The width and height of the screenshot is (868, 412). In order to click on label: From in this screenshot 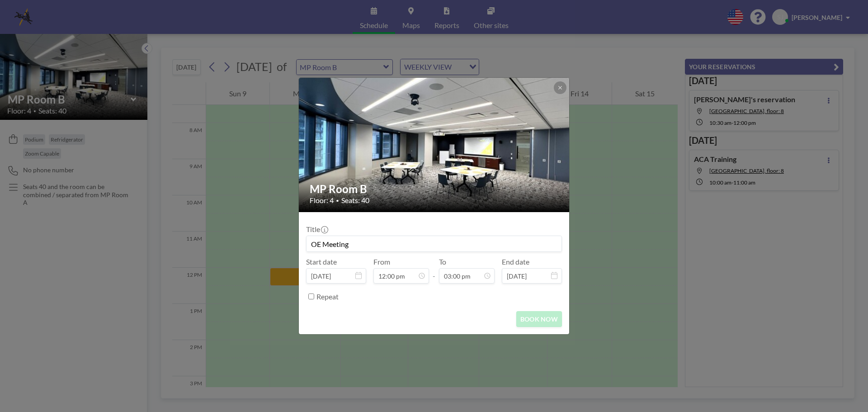, I will do `click(382, 262)`.